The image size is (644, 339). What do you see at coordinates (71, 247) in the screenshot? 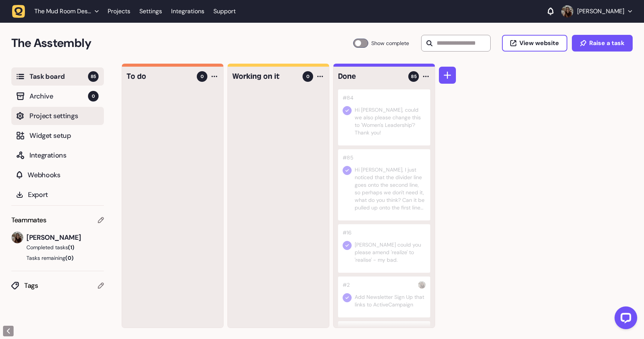
I see `span: (1)` at bounding box center [71, 247].